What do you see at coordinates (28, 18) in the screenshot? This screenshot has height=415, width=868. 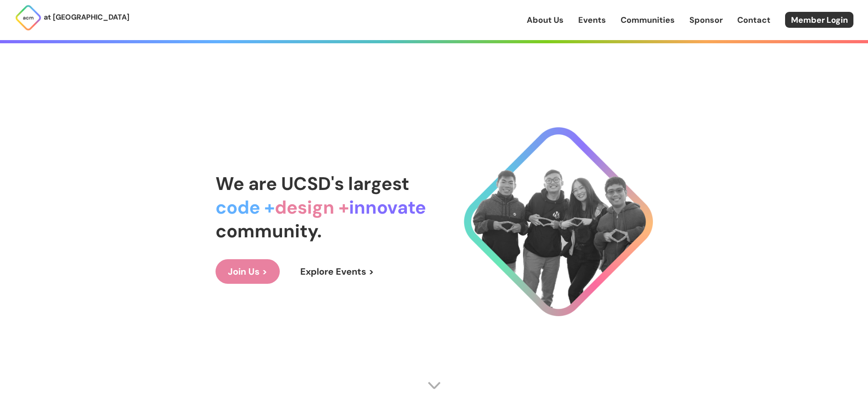 I see `img: ACM Logo` at bounding box center [28, 18].